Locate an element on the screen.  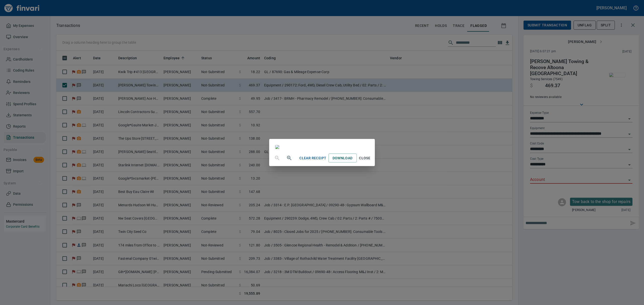
button: Clear Receipt is located at coordinates (312, 158).